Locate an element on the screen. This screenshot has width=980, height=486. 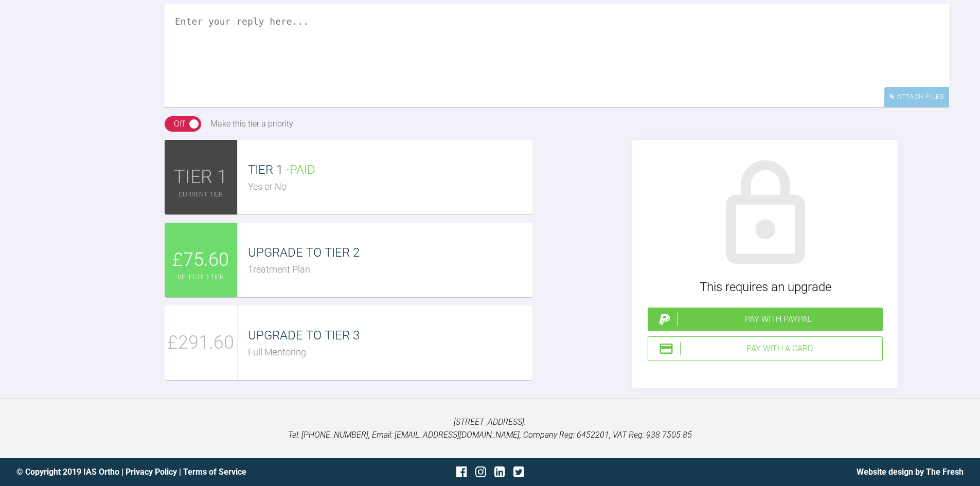
div: Attach Files is located at coordinates (917, 96).